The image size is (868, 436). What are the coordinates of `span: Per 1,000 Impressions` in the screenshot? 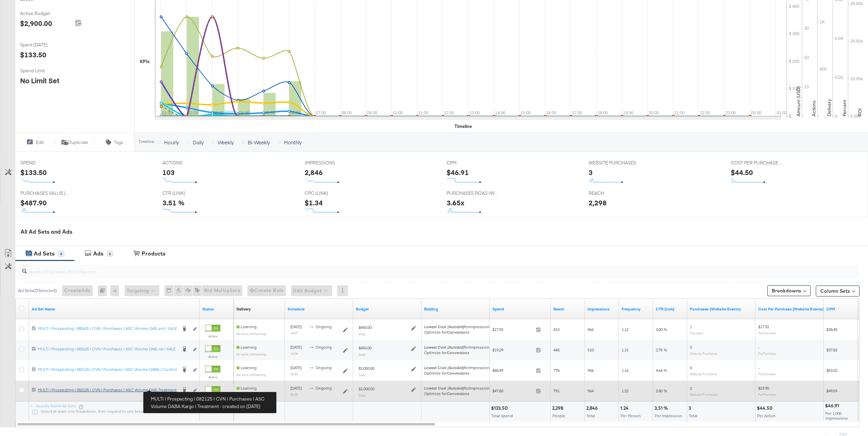 It's located at (837, 415).